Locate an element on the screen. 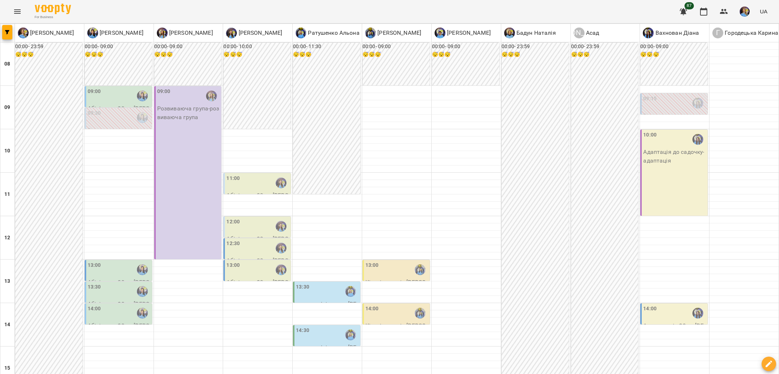 Image resolution: width=779 pixels, height=374 pixels. label: 09:15 is located at coordinates (650, 99).